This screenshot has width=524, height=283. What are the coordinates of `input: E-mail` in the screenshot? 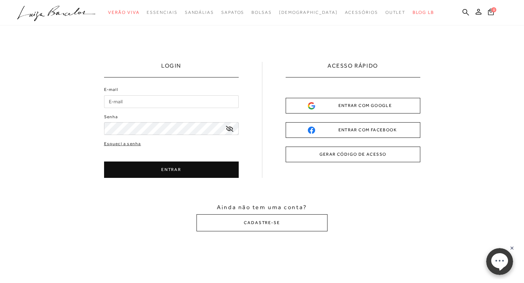 It's located at (171, 102).